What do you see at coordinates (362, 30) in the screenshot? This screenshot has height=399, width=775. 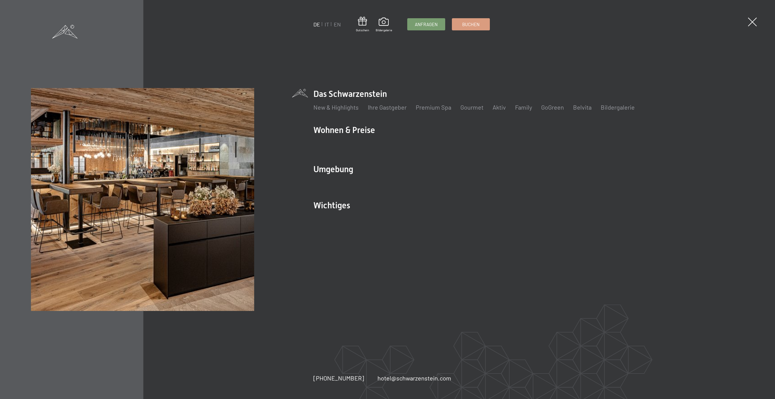 I see `span: Gutschein` at bounding box center [362, 30].